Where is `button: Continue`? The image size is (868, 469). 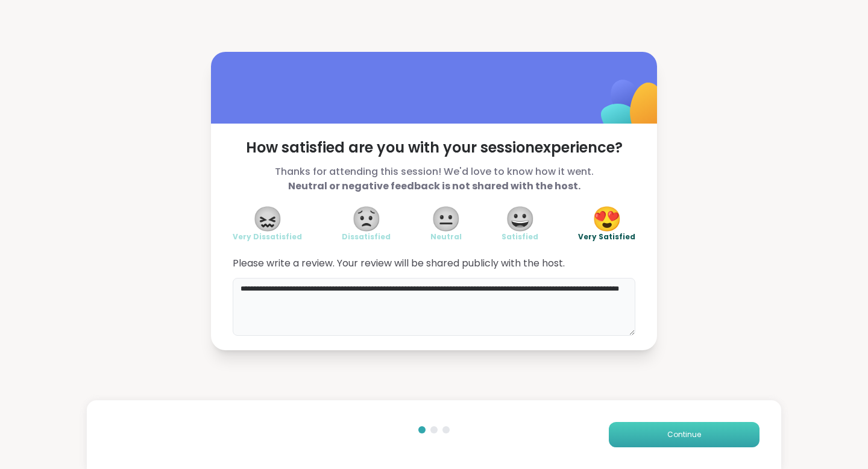
button: Continue is located at coordinates (684, 435).